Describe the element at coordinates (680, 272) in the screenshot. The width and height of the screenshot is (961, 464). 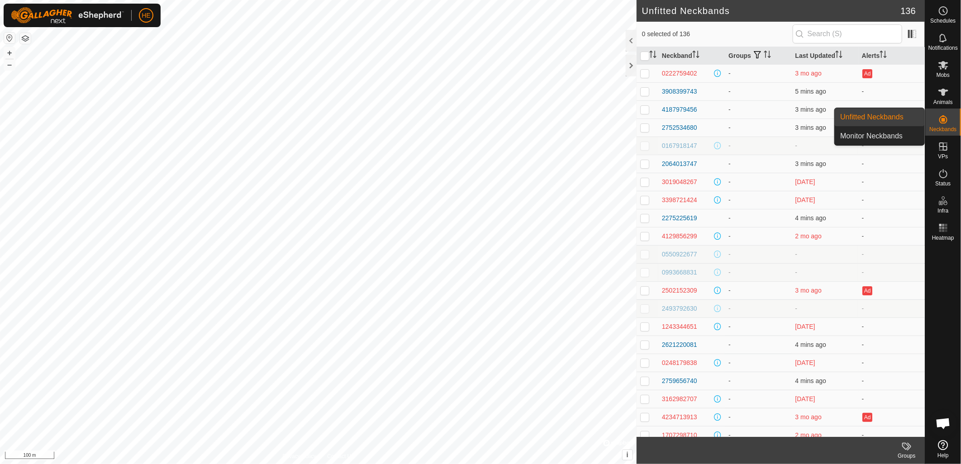
I see `div: 0993668831` at that location.